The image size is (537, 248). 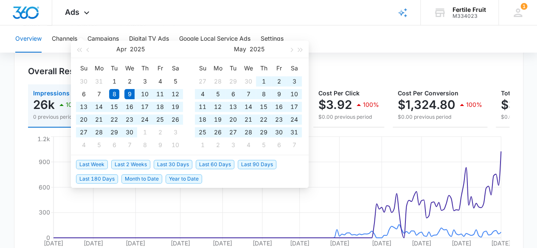 I want to click on div: 21, so click(x=248, y=120).